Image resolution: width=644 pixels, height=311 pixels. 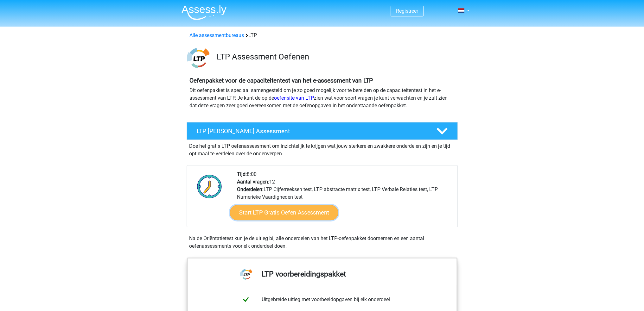 I want to click on div: LTP, so click(x=322, y=35).